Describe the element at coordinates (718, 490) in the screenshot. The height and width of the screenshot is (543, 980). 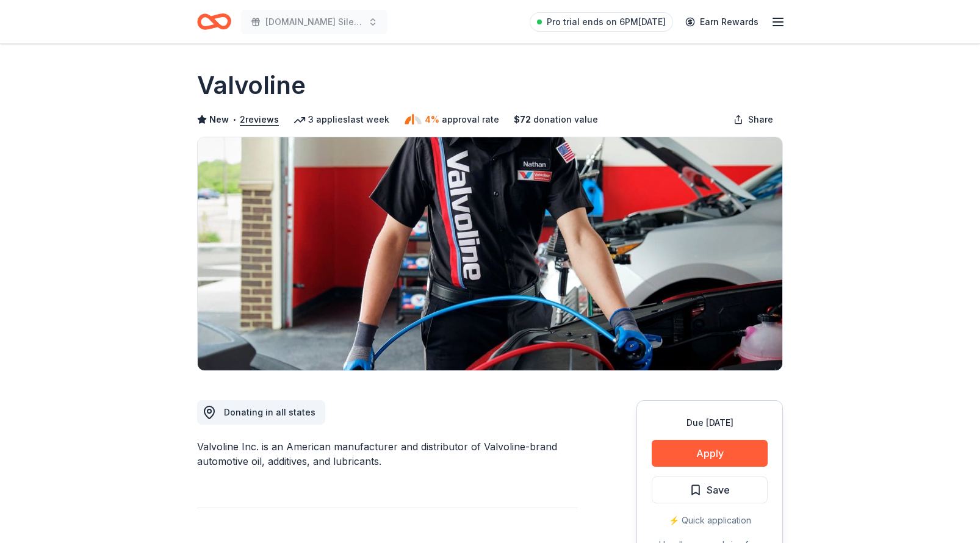
I see `span: Save` at that location.